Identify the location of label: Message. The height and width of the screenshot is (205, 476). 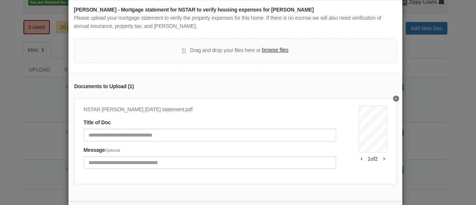
(102, 150).